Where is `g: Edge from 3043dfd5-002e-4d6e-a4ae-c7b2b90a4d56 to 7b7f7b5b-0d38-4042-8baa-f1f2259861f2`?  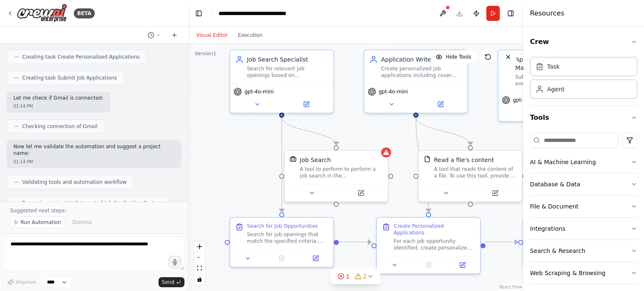
g: Edge from 3043dfd5-002e-4d6e-a4ae-c7b2b90a4d56 to 7b7f7b5b-0d38-4042-8baa-f1f2259861f2 is located at coordinates (502, 242).